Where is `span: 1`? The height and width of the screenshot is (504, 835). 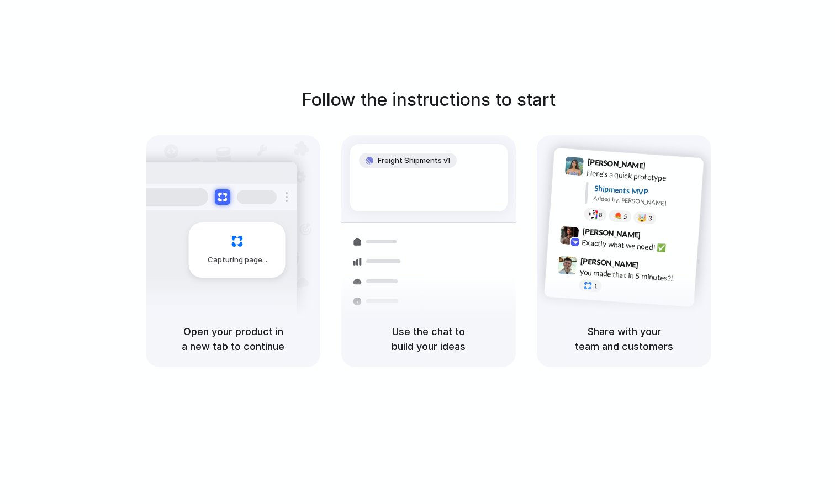 span: 1 is located at coordinates (595, 286).